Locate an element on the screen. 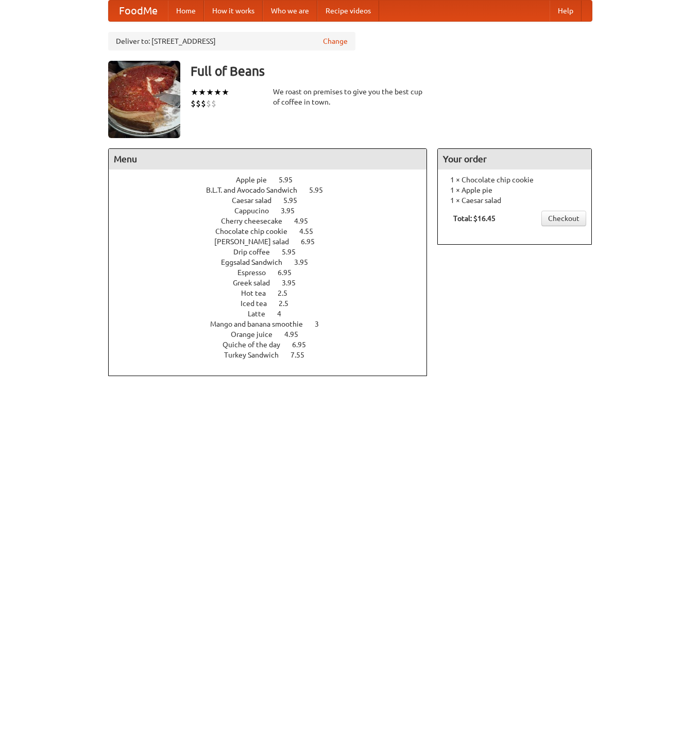  b: Total: $16.45 is located at coordinates (475, 219).